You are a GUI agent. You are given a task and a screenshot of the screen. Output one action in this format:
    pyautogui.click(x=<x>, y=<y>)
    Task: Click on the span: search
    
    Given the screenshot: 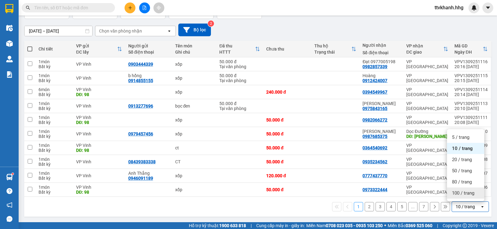 What is the action you would take?
    pyautogui.click(x=28, y=8)
    